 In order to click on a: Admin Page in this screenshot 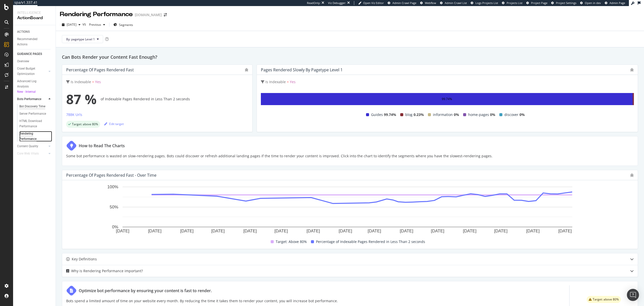, I will do `click(615, 3)`.